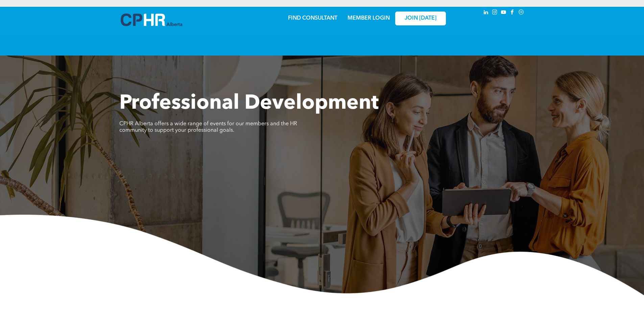 The image size is (644, 320). Describe the element at coordinates (151, 20) in the screenshot. I see `img: A blue and white logo for cp alberta` at that location.